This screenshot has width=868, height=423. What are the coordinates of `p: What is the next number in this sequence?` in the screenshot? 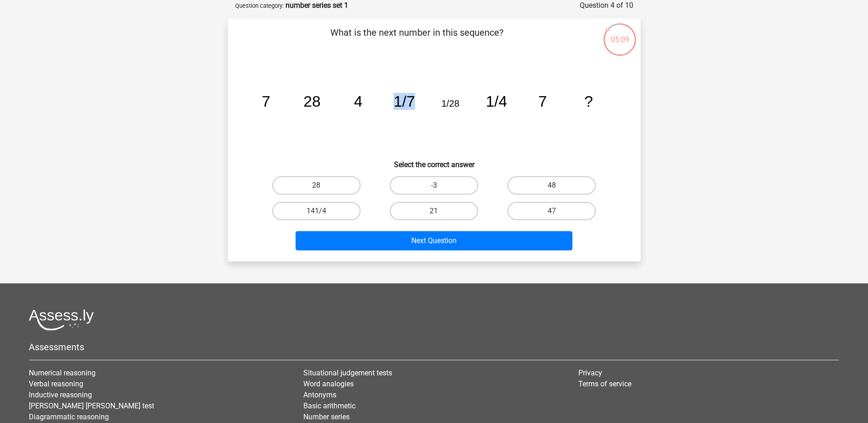 It's located at (417, 40).